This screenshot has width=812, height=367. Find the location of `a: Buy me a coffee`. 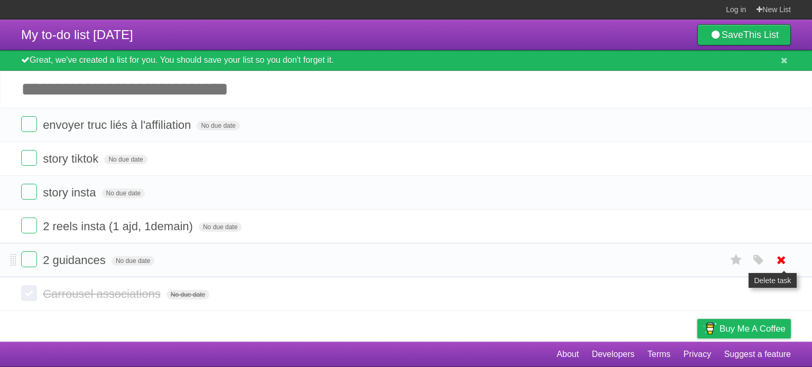

a: Buy me a coffee is located at coordinates (744, 329).